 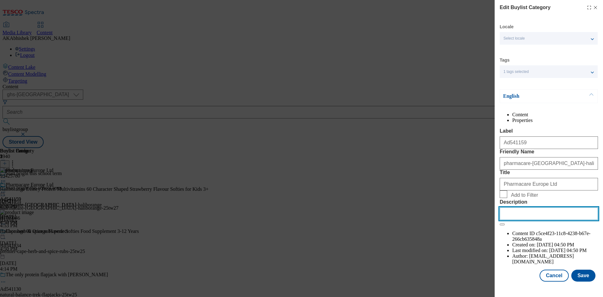 I want to click on label: Label, so click(x=549, y=131).